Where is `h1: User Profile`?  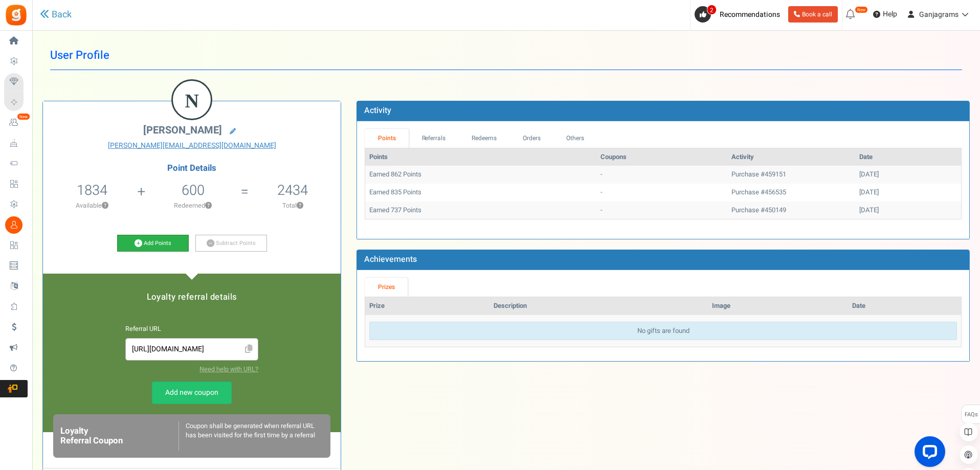
h1: User Profile is located at coordinates (505, 55).